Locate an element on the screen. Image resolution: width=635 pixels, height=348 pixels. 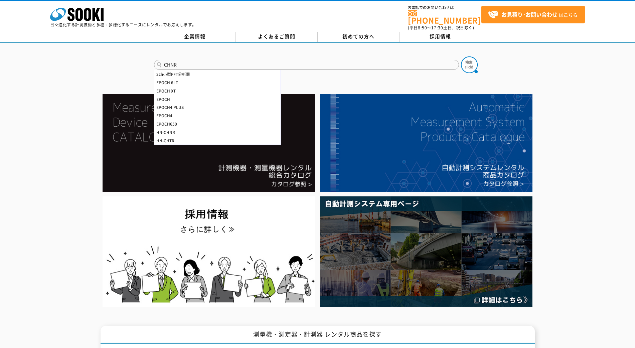
span: (平日 ～ 土日、祝日除く) is located at coordinates (441, 28).